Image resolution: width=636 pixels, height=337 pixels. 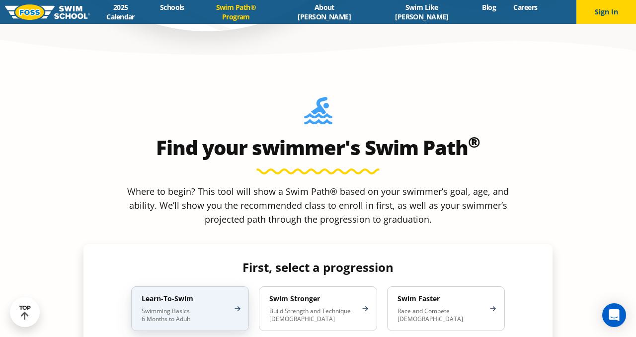 I want to click on a: Careers, so click(x=525, y=7).